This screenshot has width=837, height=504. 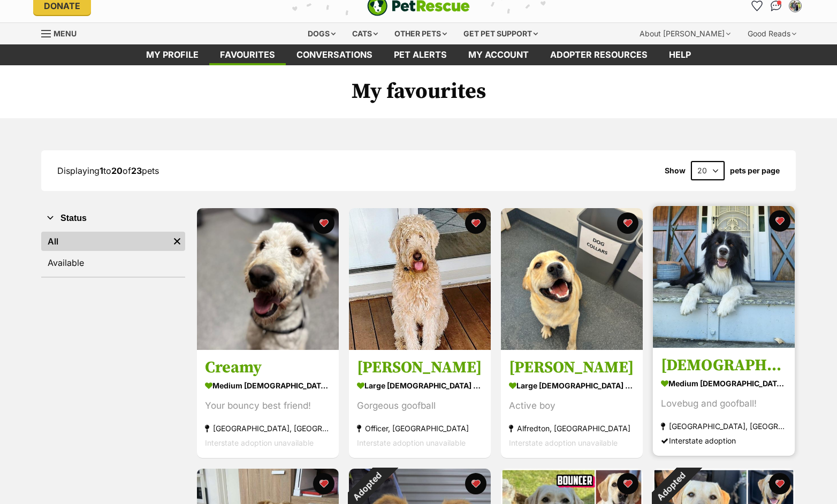 What do you see at coordinates (680, 54) in the screenshot?
I see `a: Help` at bounding box center [680, 54].